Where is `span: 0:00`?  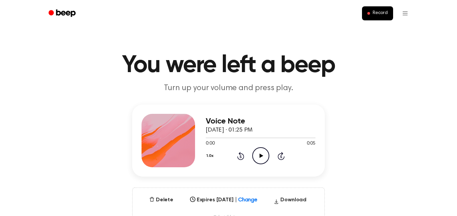 span: 0:00 is located at coordinates (210, 144).